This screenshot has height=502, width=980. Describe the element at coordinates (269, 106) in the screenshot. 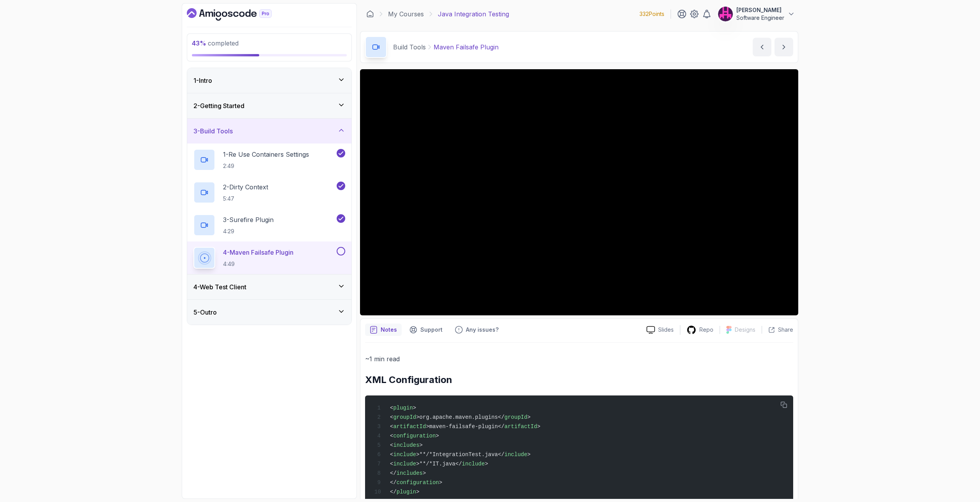

I see `button: 2-Getting Started` at that location.